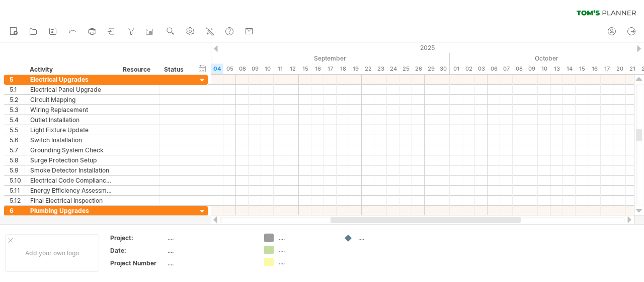 The image size is (644, 282). What do you see at coordinates (431, 68) in the screenshot?
I see `div: Monday, 29 September 2025` at bounding box center [431, 68].